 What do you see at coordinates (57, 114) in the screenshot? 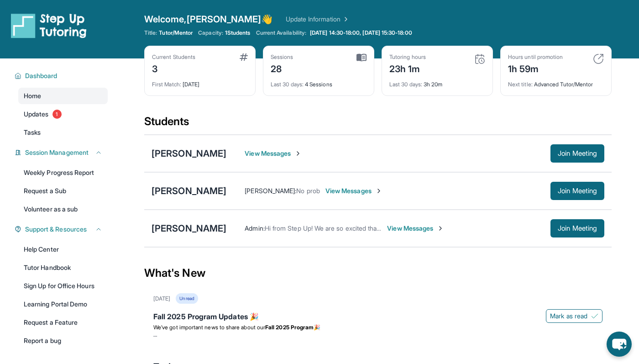
I see `span: 1` at bounding box center [57, 114].